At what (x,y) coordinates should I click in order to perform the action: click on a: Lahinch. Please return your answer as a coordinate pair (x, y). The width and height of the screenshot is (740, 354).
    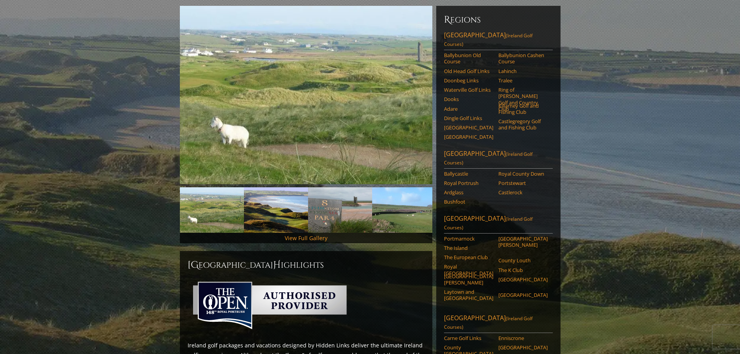
    Looking at the image, I should click on (523, 71).